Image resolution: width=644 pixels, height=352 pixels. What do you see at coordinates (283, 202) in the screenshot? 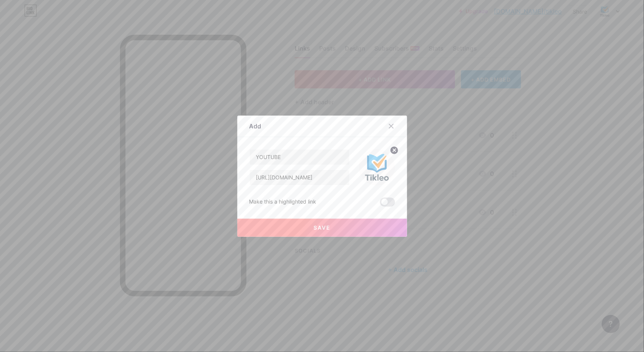
I see `div: Make this a highlighted link` at bounding box center [283, 202].